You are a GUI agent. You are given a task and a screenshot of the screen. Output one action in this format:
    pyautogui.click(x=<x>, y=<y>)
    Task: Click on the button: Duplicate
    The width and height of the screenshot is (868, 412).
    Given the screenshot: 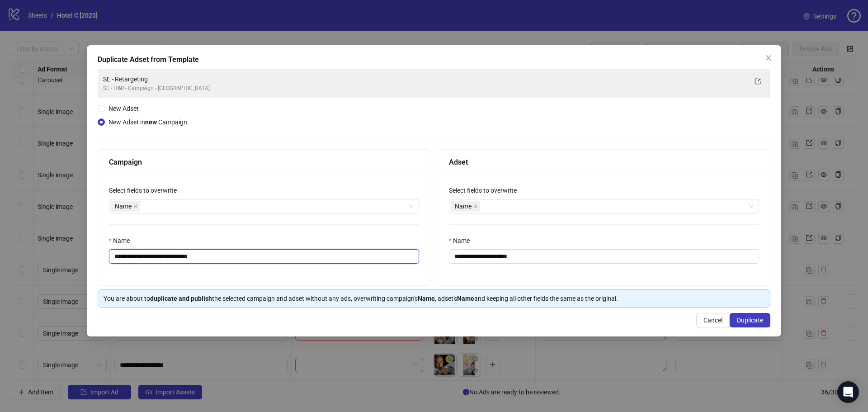 What is the action you would take?
    pyautogui.click(x=750, y=320)
    